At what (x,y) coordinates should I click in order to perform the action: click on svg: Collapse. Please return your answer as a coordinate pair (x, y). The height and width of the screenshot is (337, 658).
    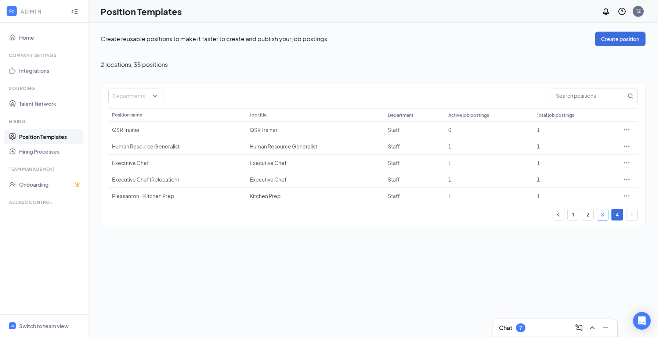
    Looking at the image, I should click on (75, 11).